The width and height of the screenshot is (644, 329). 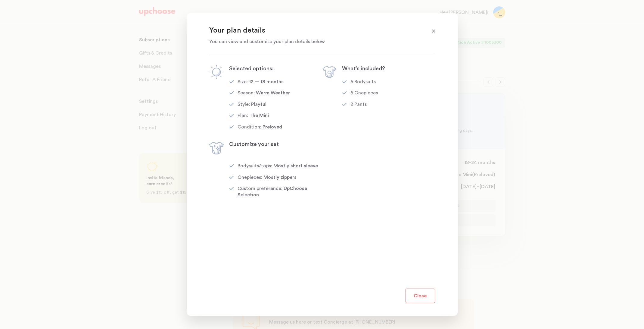 What do you see at coordinates (250, 178) in the screenshot?
I see `p: Onepieces:` at bounding box center [250, 178].